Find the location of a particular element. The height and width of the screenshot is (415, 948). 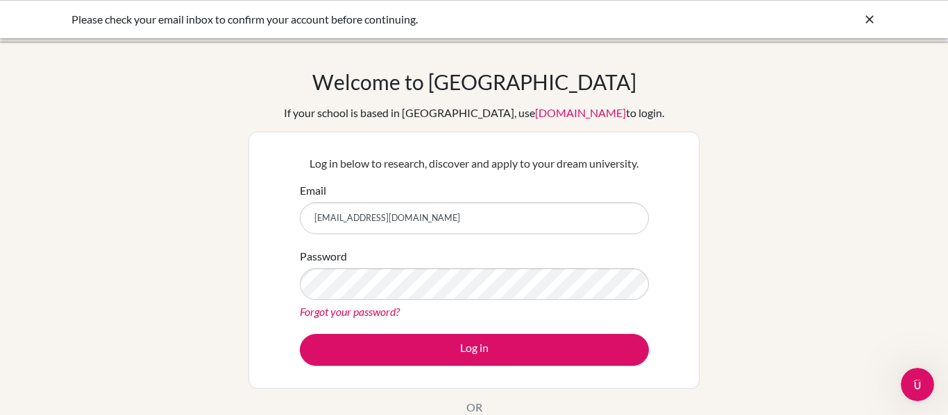

button: Log in is located at coordinates (474, 350).